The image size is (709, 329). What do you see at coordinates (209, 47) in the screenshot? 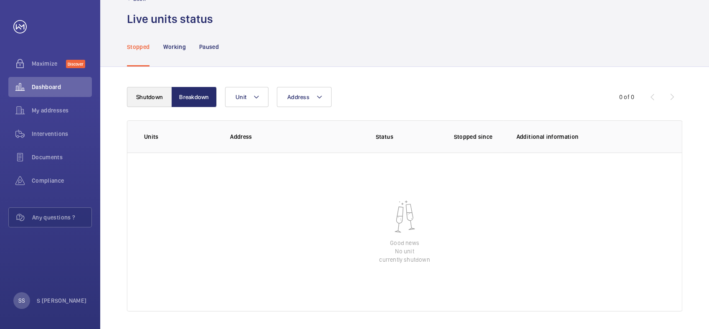
I see `p: Paused` at bounding box center [209, 47].